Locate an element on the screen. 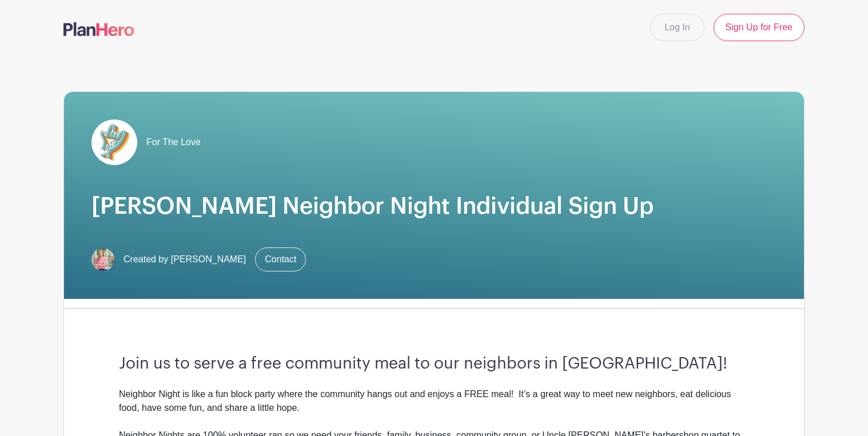 Image resolution: width=868 pixels, height=436 pixels. img: pageload-spinner.gif is located at coordinates (114, 142).